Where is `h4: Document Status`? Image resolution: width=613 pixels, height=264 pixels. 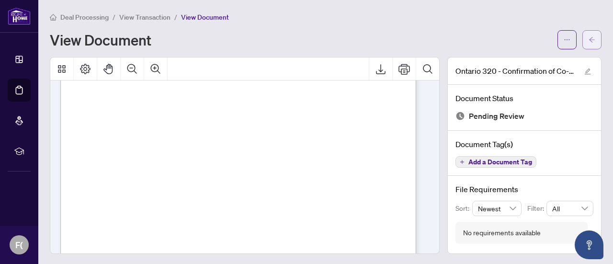
h4: Document Status is located at coordinates (524, 98).